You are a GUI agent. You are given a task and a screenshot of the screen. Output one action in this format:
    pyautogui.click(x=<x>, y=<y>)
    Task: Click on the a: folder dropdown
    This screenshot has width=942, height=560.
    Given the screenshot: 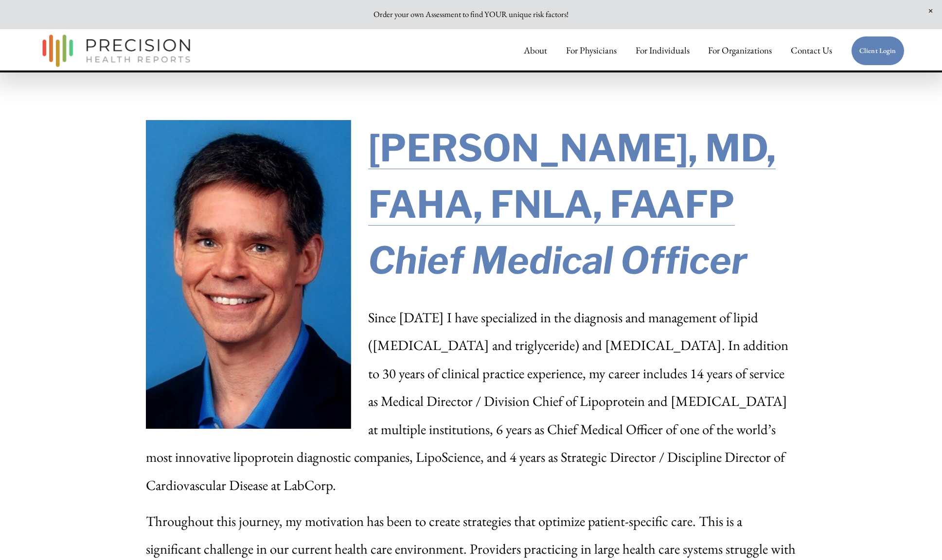 What is the action you would take?
    pyautogui.click(x=739, y=51)
    